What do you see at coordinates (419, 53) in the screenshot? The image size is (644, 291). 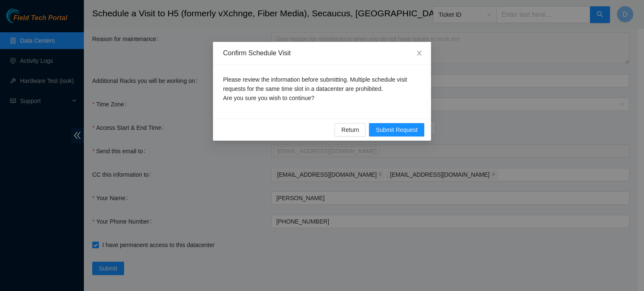 I see `button: Close` at bounding box center [419, 53].